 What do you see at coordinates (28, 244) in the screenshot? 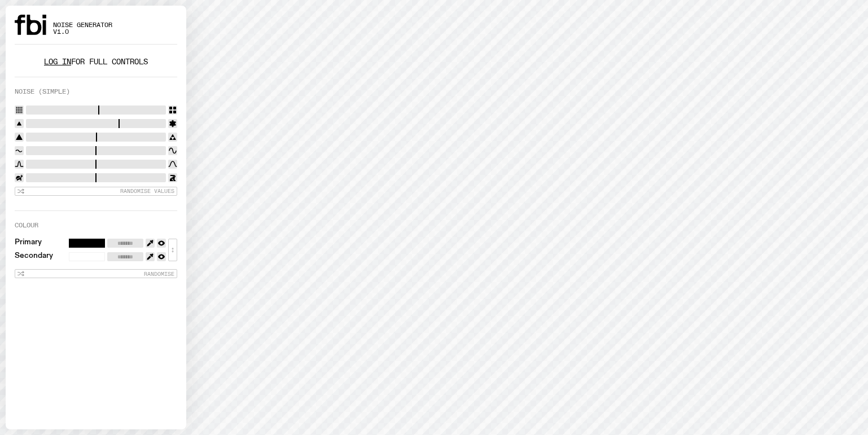
I see `label: Primary` at bounding box center [28, 244].